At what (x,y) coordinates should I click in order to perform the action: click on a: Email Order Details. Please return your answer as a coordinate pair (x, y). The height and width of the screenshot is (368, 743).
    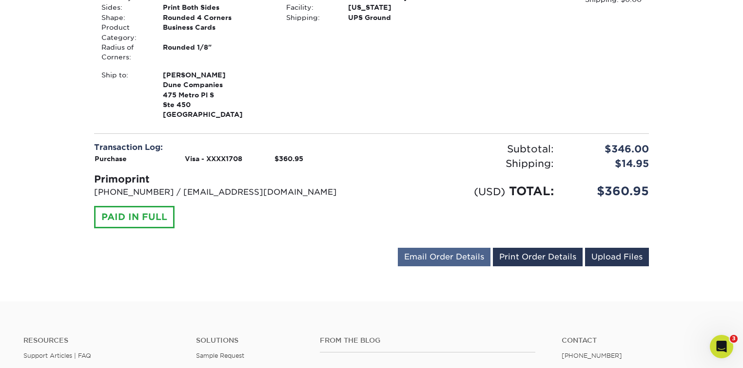
    Looking at the image, I should click on (444, 257).